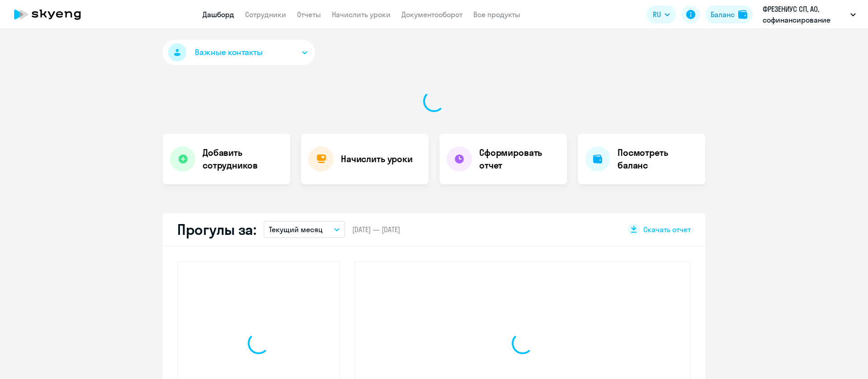  Describe the element at coordinates (243, 159) in the screenshot. I see `h4: Добавить сотрудников` at that location.